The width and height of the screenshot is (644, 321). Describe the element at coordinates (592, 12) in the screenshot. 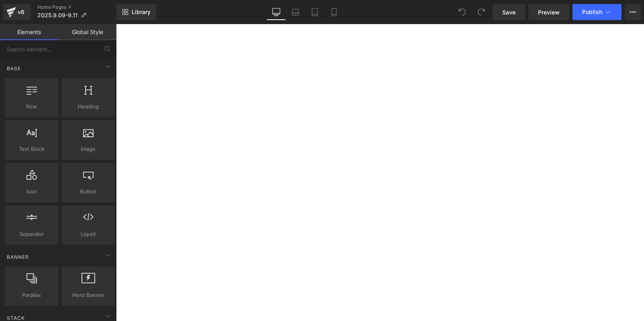

I see `span: Publish` at that location.